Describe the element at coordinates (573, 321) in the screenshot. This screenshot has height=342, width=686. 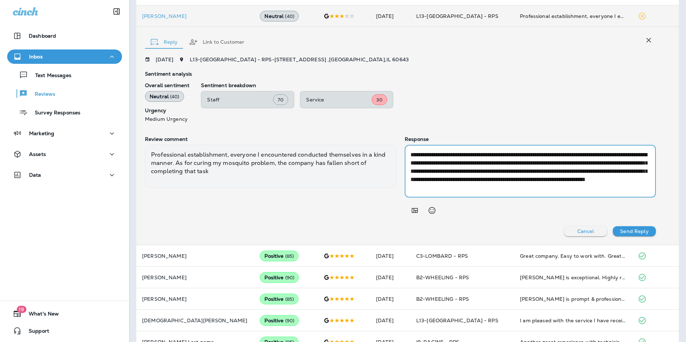
I see `div: I am pleased with the service I have received from Rose Pest Control. I have not had any issues w...` at that location.